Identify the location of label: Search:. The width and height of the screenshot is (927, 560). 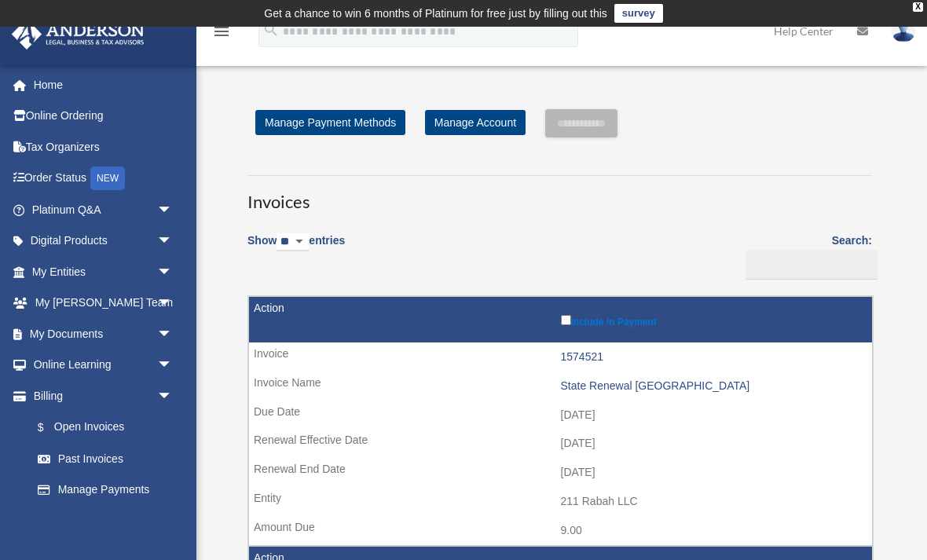
(806, 256).